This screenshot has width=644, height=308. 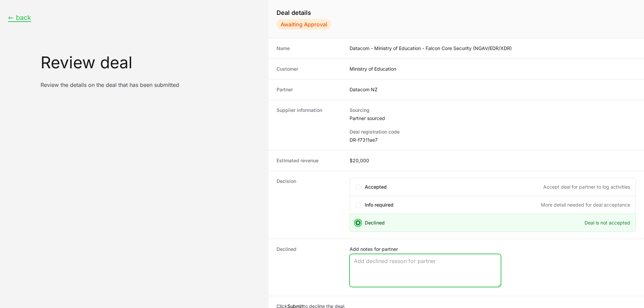 I want to click on dt: Declined, so click(x=309, y=267).